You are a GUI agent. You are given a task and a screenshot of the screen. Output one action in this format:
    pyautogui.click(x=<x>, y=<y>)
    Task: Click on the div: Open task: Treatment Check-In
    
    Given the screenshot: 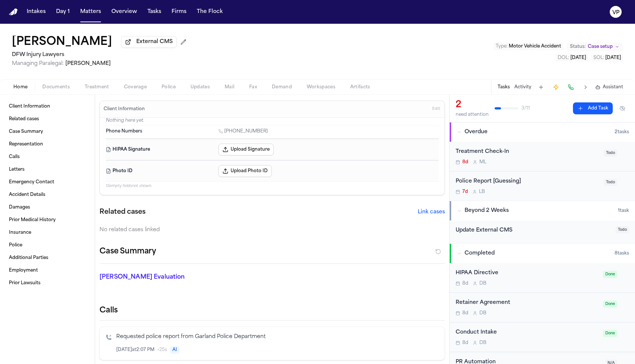 What is the action you would take?
    pyautogui.click(x=542, y=157)
    